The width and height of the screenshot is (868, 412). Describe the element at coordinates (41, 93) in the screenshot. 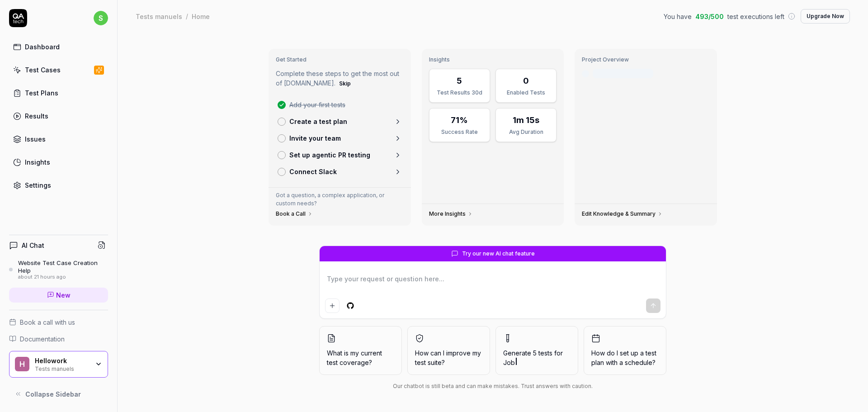

I see `div: Test Plans` at that location.